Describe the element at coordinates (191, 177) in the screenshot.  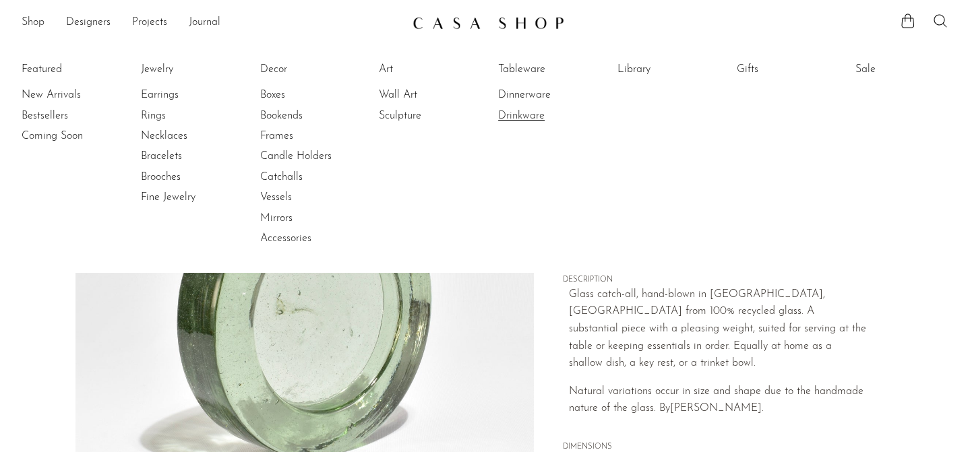
I see `a: Brooches` at that location.